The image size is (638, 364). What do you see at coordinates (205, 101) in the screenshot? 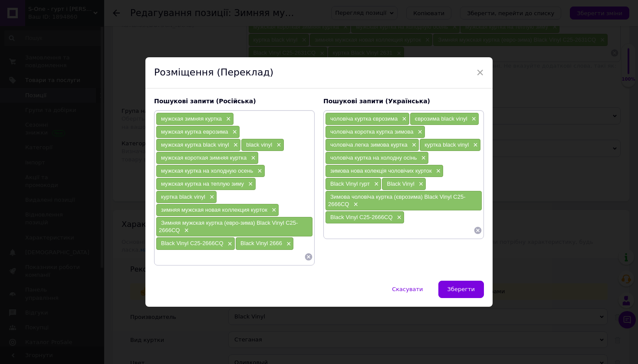
I see `span: Пошукові запити (Російська)` at bounding box center [205, 101].